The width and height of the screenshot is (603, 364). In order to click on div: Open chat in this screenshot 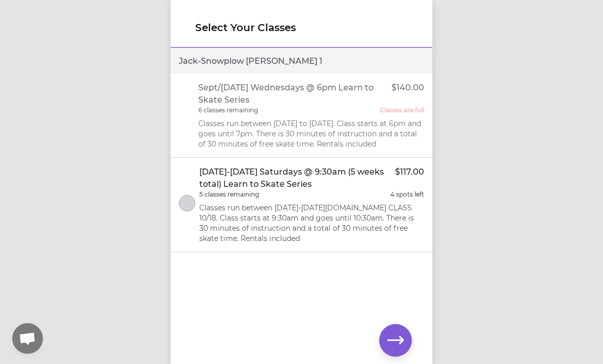, I will do `click(28, 339)`.